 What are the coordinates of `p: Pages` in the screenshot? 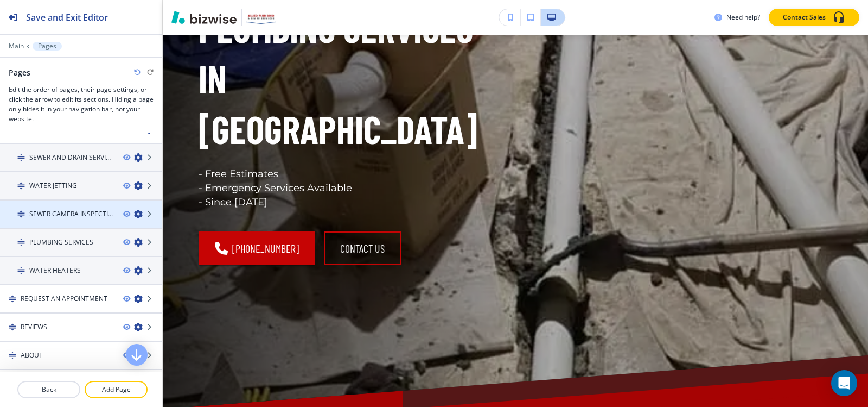 It's located at (47, 46).